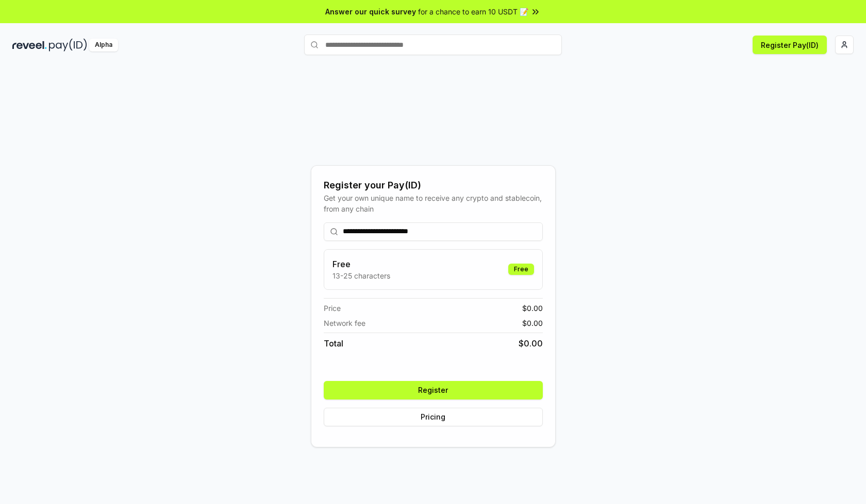  What do you see at coordinates (332, 308) in the screenshot?
I see `span: Price` at bounding box center [332, 308].